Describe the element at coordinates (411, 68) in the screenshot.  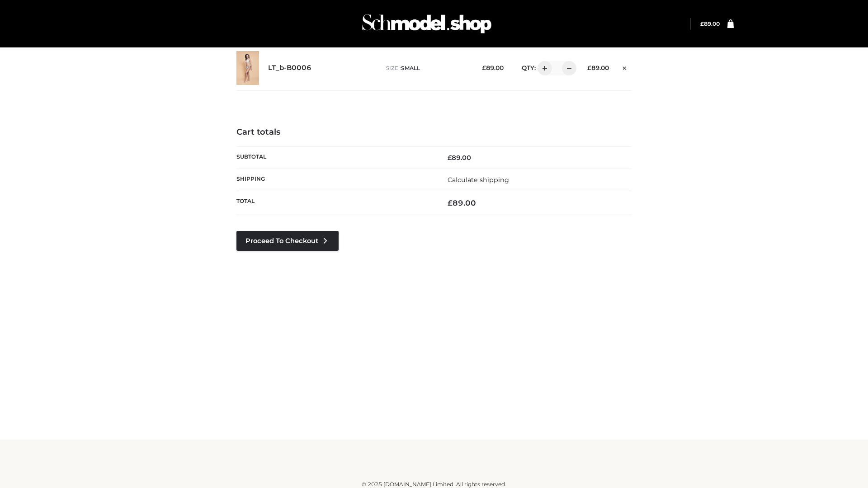
I see `span: SMALL` at that location.